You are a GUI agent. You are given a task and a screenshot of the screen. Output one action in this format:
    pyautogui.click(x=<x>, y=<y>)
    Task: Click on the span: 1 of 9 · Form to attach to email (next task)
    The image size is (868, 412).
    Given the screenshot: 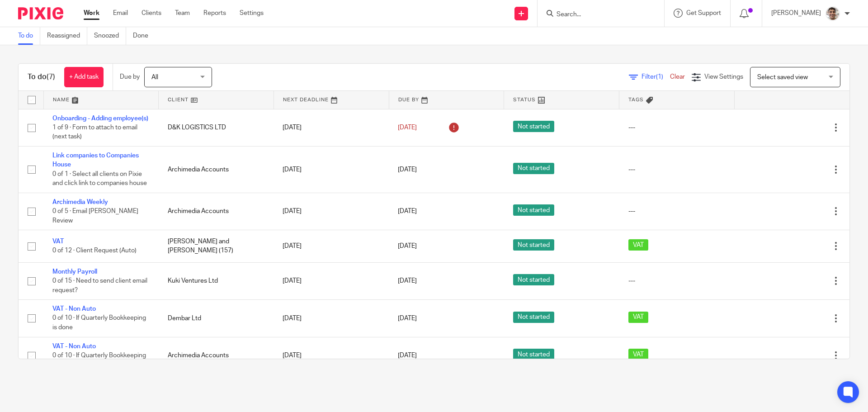 What is the action you would take?
    pyautogui.click(x=95, y=132)
    